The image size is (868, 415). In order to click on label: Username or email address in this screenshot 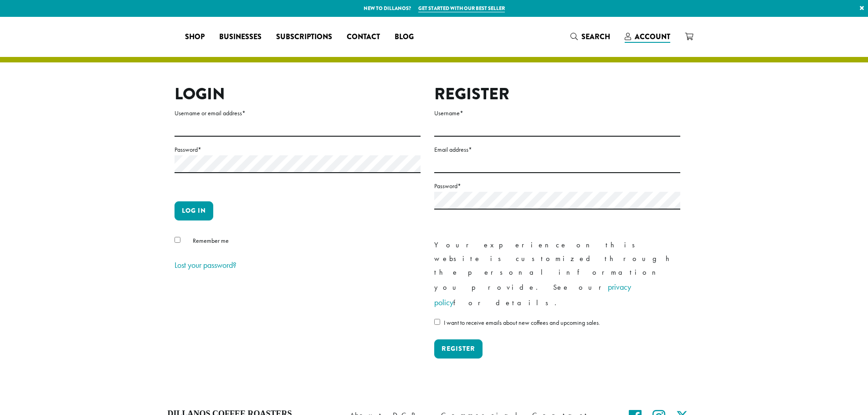, I will do `click(298, 113)`.